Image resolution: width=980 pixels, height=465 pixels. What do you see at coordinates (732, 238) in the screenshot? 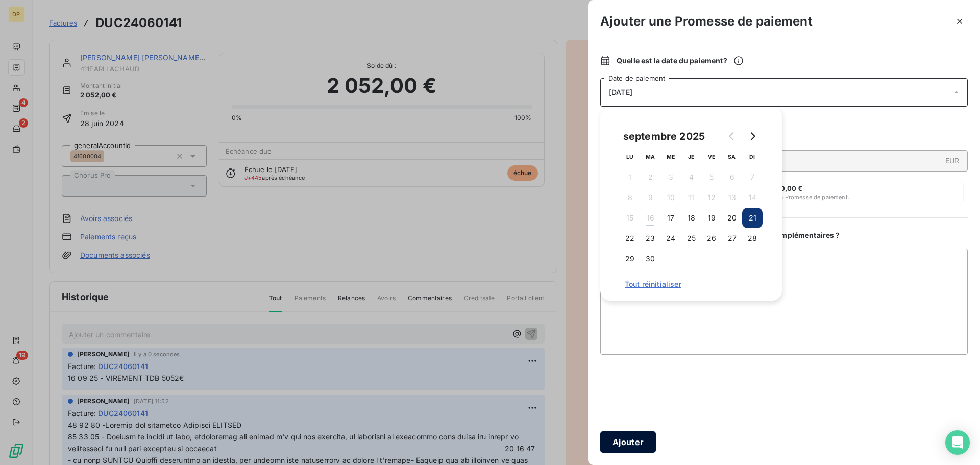
I see `button: 27` at bounding box center [732, 238].